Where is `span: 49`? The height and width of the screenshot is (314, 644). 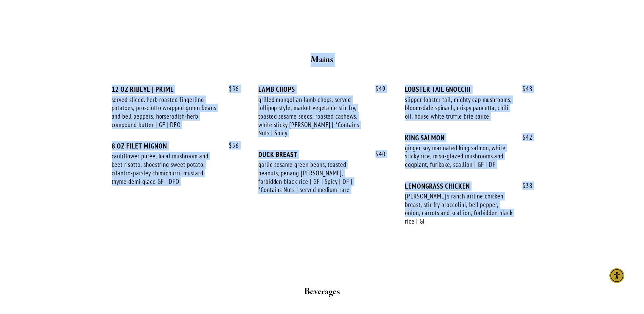
span: 49 is located at coordinates (377, 89).